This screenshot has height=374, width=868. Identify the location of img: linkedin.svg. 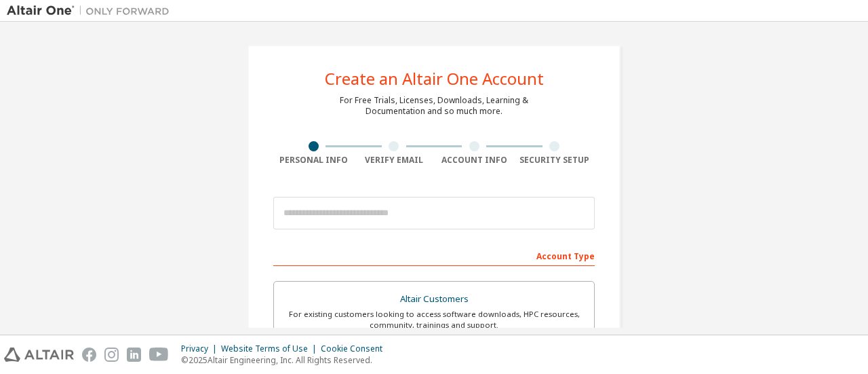
(133, 354).